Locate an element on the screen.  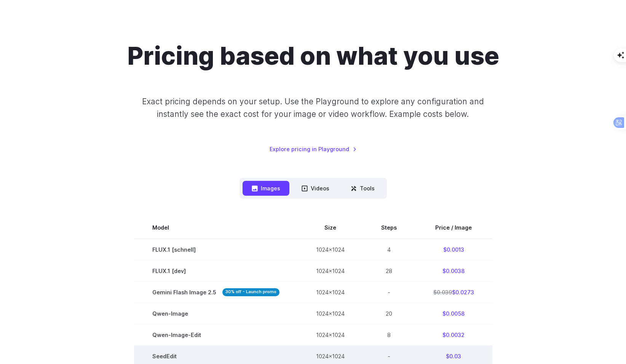
th: Steps is located at coordinates (388, 228).